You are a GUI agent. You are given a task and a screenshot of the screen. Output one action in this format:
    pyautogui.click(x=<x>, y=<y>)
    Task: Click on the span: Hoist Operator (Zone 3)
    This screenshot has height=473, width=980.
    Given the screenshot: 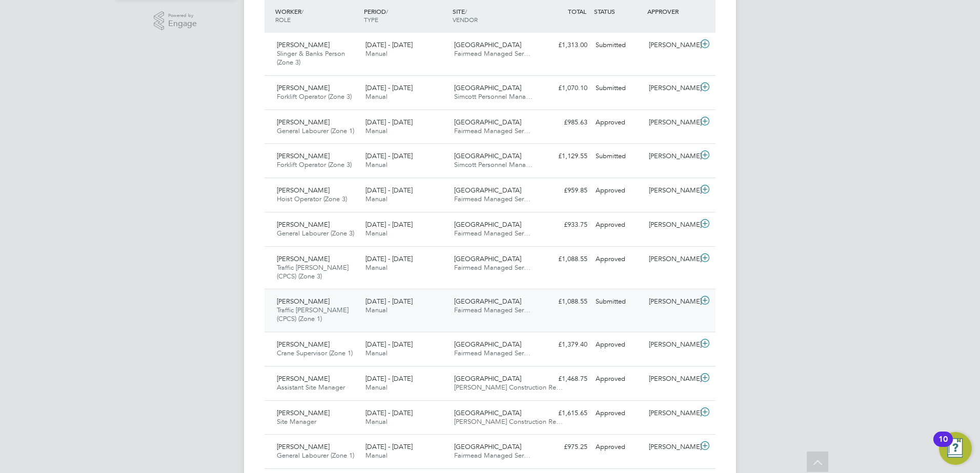 What is the action you would take?
    pyautogui.click(x=312, y=199)
    